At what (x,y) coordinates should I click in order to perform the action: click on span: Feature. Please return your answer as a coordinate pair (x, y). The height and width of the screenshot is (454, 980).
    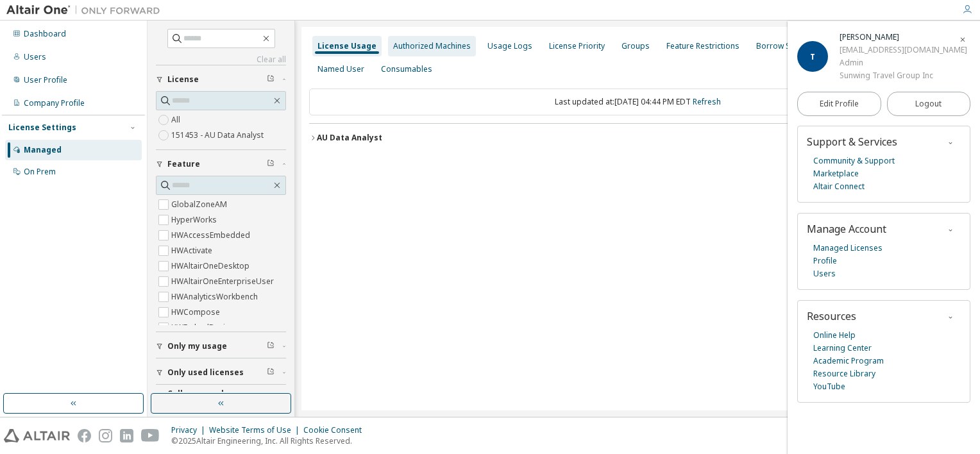
    Looking at the image, I should click on (183, 164).